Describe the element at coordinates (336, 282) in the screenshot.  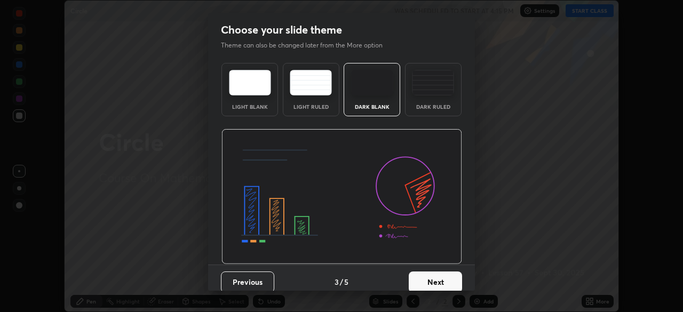
I see `h4: 3` at that location.